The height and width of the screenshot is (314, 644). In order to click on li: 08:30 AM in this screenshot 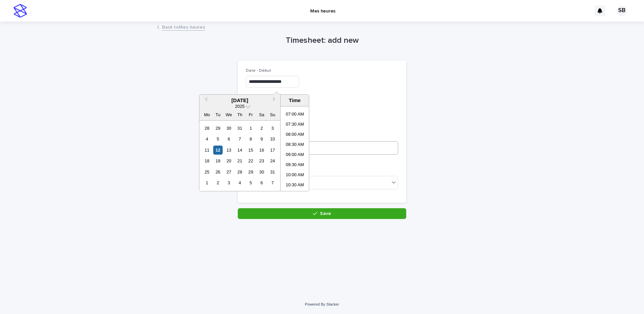, I will do `click(294, 145)`.